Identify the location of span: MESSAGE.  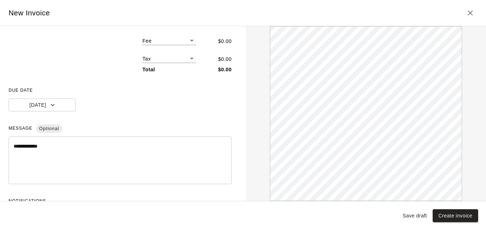
(120, 129).